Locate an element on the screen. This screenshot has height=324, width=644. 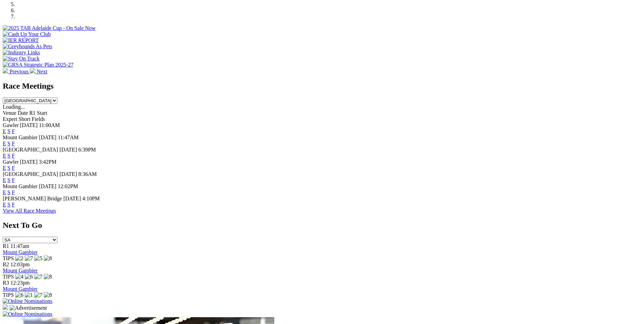
a: Previous is located at coordinates (16, 71).